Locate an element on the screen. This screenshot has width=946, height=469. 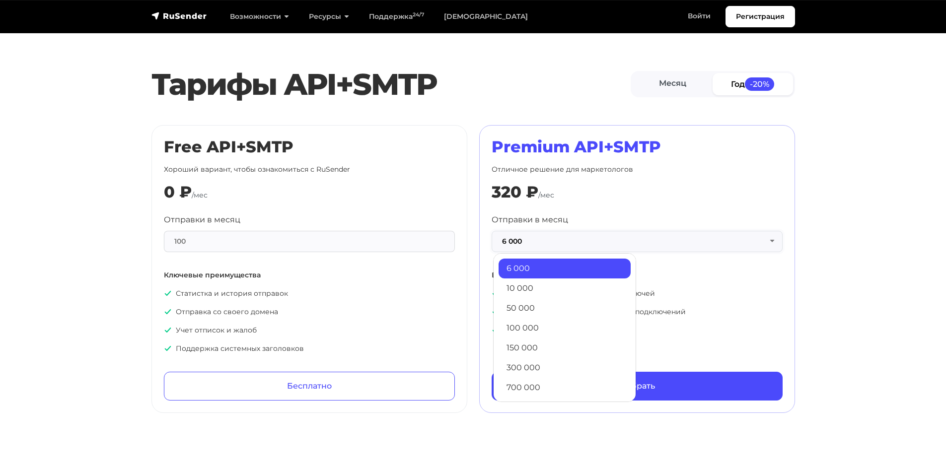
sup: 24/7 is located at coordinates (418, 14).